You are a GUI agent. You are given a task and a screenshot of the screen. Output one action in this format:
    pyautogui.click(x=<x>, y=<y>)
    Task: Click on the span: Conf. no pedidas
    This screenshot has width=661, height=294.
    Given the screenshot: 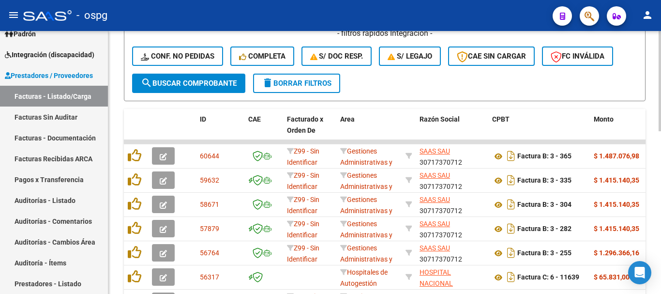 What is the action you would take?
    pyautogui.click(x=178, y=56)
    